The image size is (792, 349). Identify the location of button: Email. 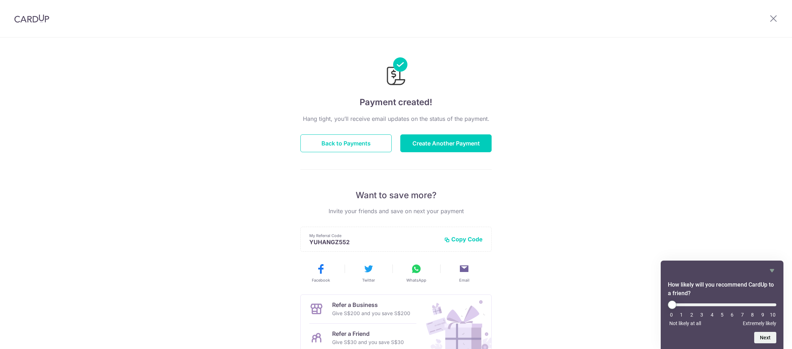
(464, 273).